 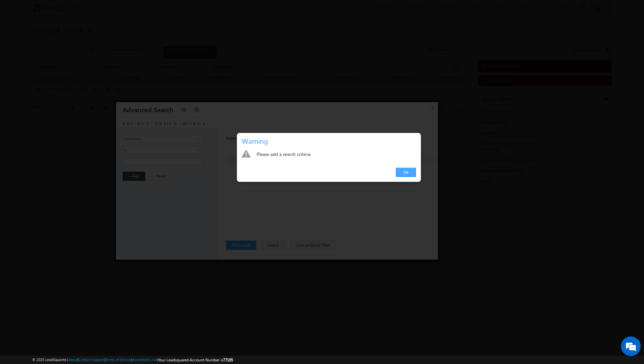 What do you see at coordinates (91, 359) in the screenshot?
I see `a: Contact Support` at bounding box center [91, 359].